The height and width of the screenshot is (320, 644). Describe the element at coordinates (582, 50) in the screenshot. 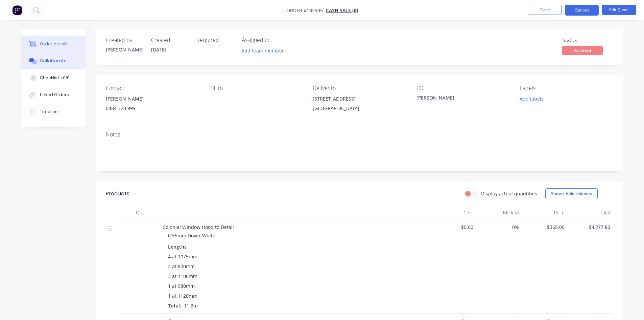

I see `span: Archived` at that location.